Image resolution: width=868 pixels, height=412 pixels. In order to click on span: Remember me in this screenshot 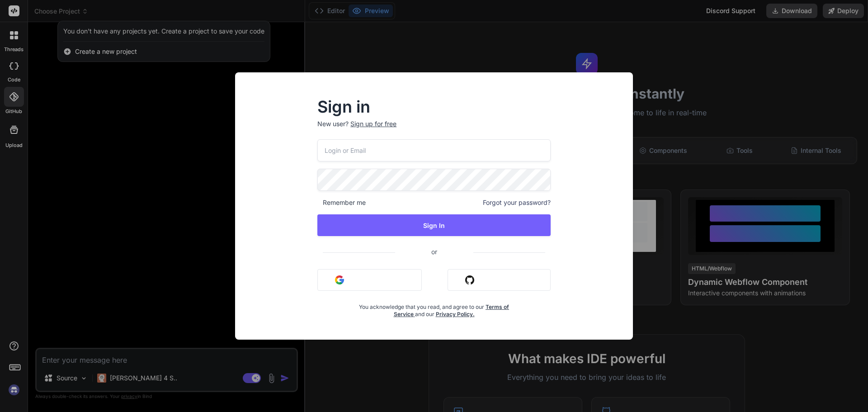, I will do `click(341, 203)`.